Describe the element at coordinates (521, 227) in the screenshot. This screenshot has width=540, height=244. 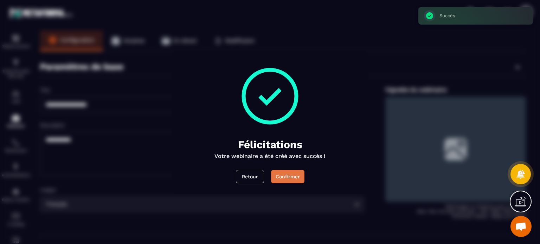
I see `div: Ouvrir le chat` at that location.